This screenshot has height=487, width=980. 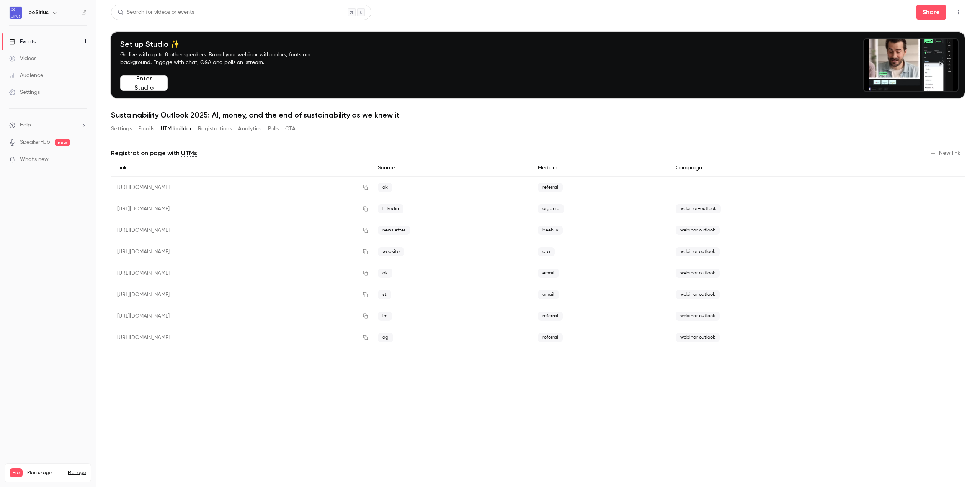 I want to click on span: newsletter, so click(x=394, y=231).